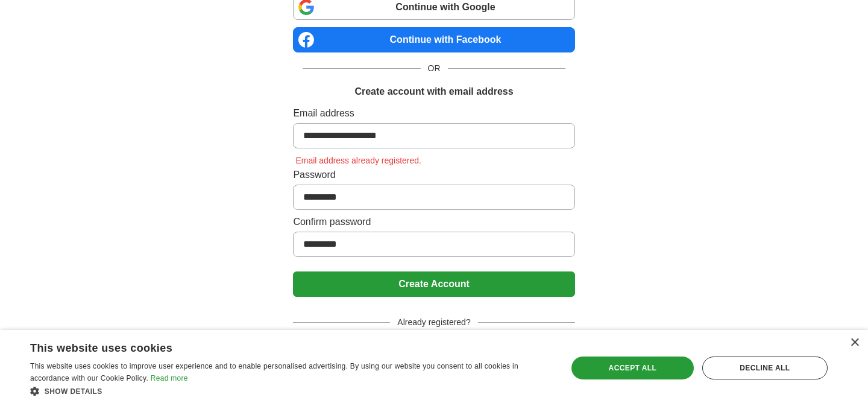 Image resolution: width=868 pixels, height=406 pixels. Describe the element at coordinates (854, 343) in the screenshot. I see `div: Close` at that location.